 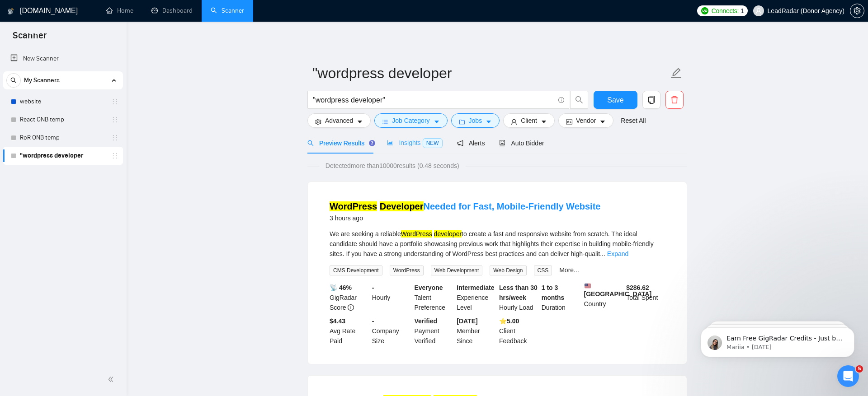 I want to click on a: RoR ONB temp, so click(x=63, y=138).